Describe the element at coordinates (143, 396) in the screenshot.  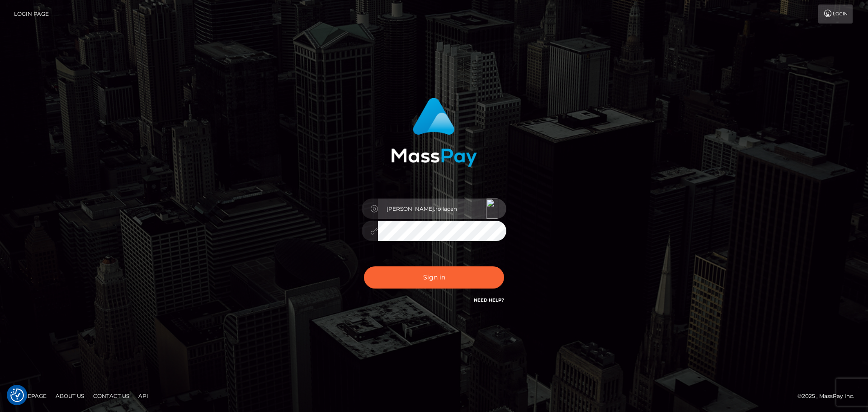
I see `a: API` at that location.